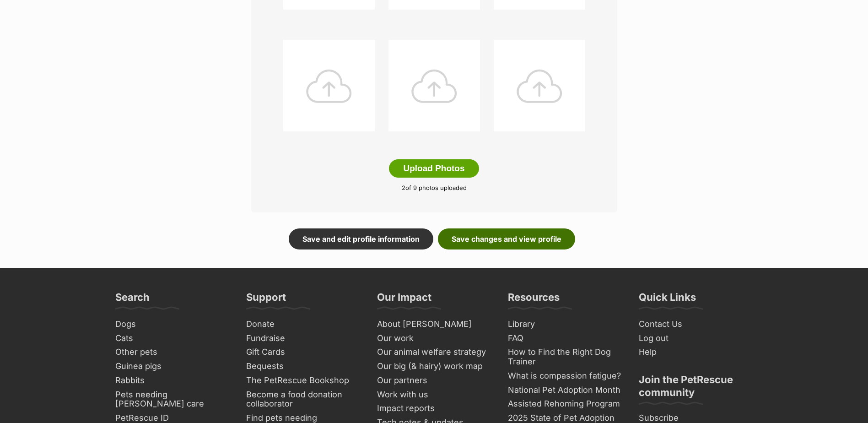  I want to click on p: of 9 photos uploaded, so click(434, 189).